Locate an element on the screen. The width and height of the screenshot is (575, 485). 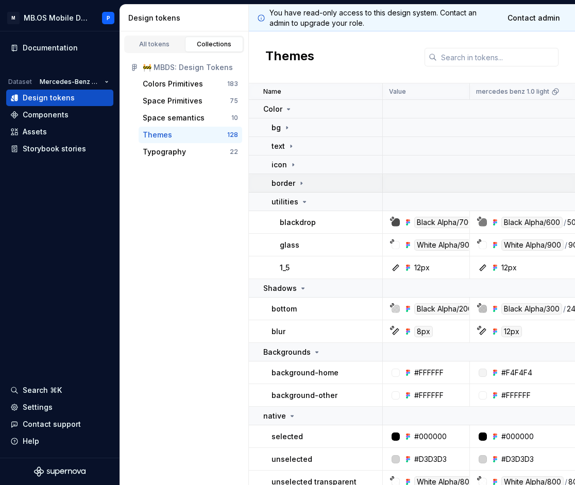
div: Assets is located at coordinates (35, 132).